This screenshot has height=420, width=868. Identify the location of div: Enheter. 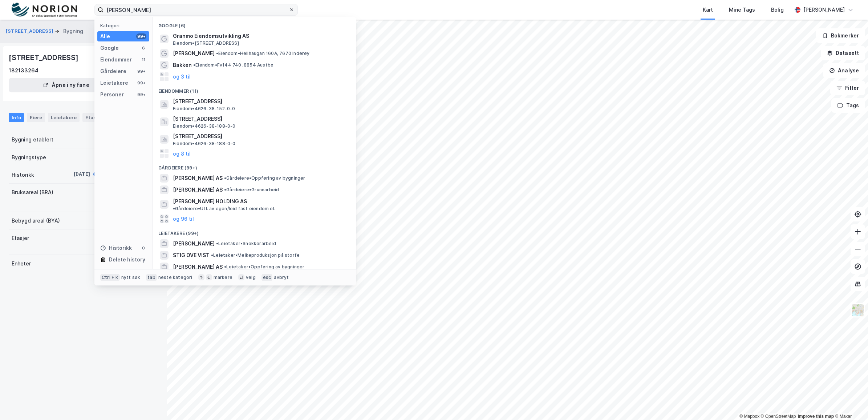
(21, 264).